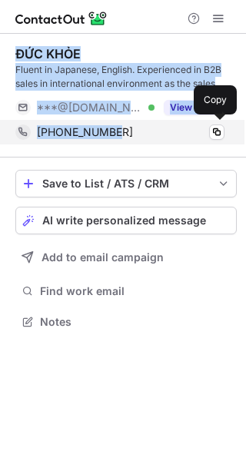 The width and height of the screenshot is (246, 461). What do you see at coordinates (102, 258) in the screenshot?
I see `span: Add to email campaign` at bounding box center [102, 258].